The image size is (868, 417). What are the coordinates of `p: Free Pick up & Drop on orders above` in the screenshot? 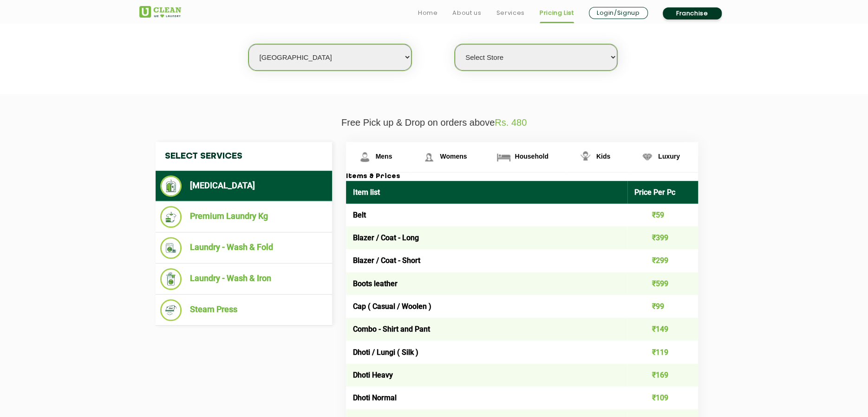 It's located at (434, 122).